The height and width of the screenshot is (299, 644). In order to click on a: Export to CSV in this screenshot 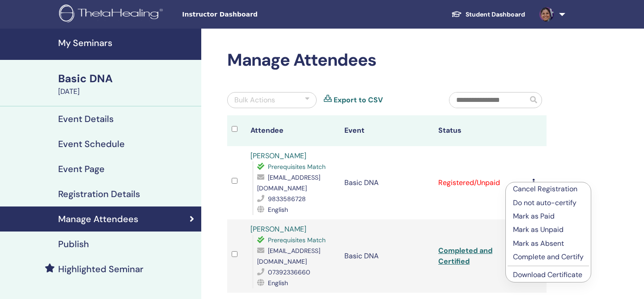, I will do `click(358, 100)`.